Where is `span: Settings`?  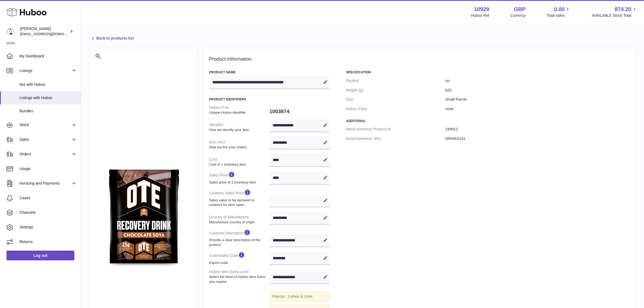
span: Settings is located at coordinates (48, 227).